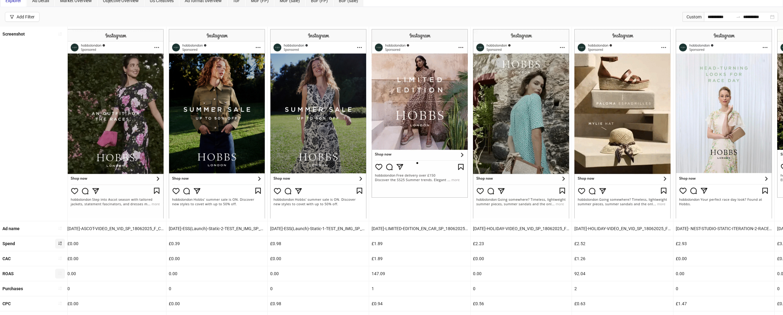  What do you see at coordinates (521, 304) in the screenshot?
I see `div: £0.56` at bounding box center [521, 304].